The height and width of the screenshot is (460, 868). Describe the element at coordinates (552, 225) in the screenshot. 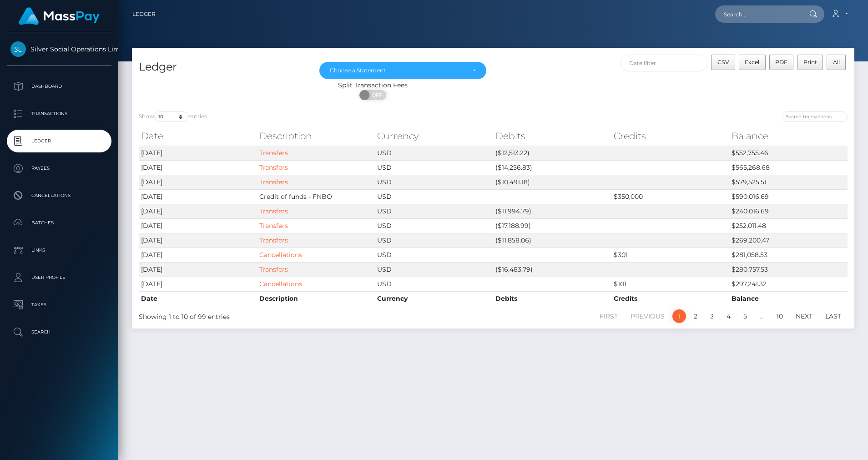

I see `td: ($17,188.99)` at that location.